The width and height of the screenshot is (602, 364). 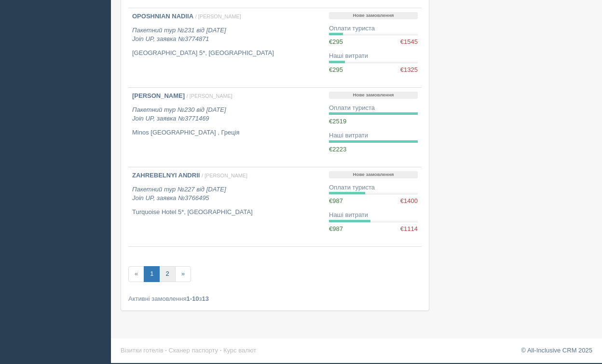 What do you see at coordinates (338, 149) in the screenshot?
I see `span: €2223` at bounding box center [338, 149].